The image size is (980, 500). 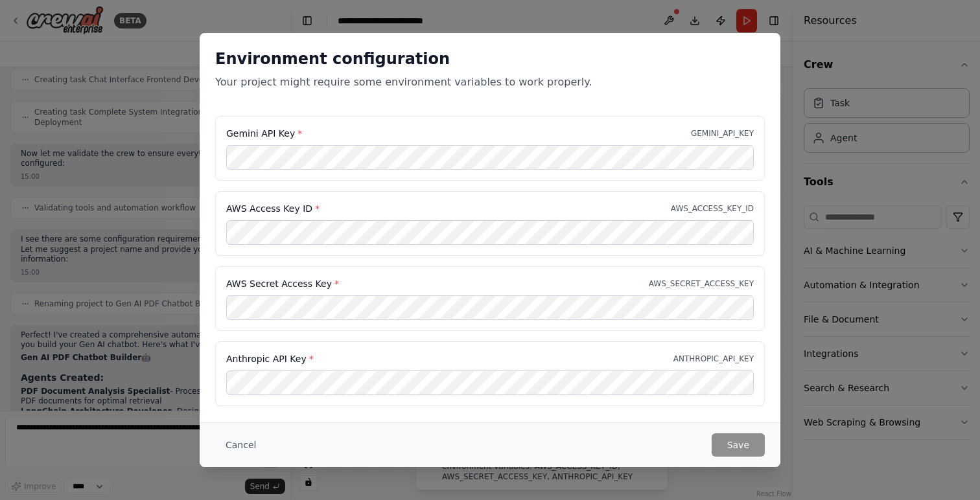 I want to click on p: ANTHROPIC_API_KEY, so click(x=714, y=359).